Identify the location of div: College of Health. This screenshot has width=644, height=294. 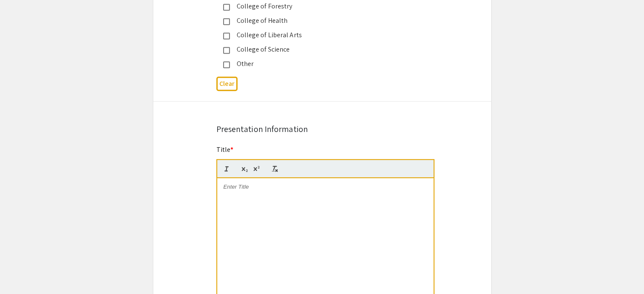
(318, 21).